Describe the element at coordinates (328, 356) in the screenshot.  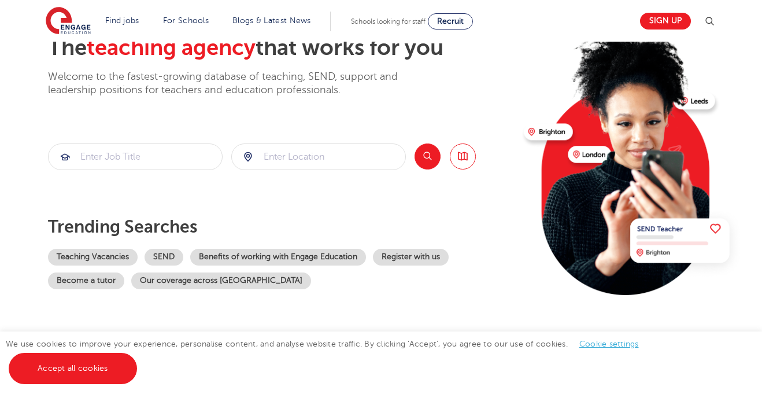
I see `span: We use cookies to improve your experience, personalise content, and analyse website traffic. By c...` at that location.